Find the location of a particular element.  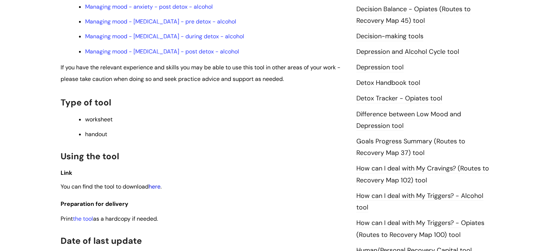

a: Detox Tracker - Opiates tool is located at coordinates (399, 98).